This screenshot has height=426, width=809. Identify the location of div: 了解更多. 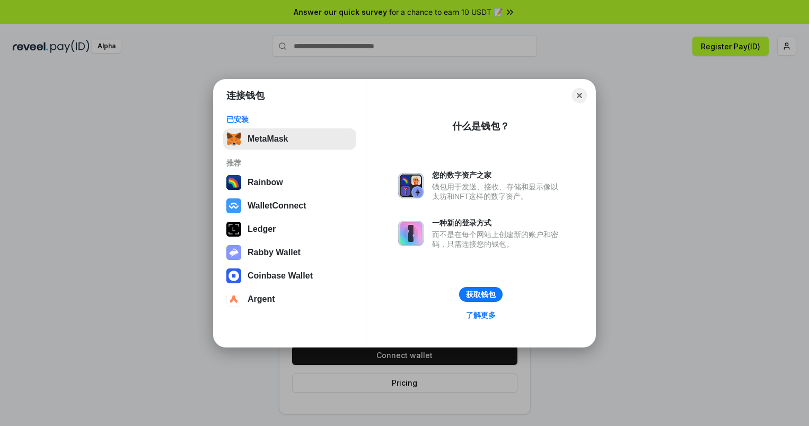
(481, 315).